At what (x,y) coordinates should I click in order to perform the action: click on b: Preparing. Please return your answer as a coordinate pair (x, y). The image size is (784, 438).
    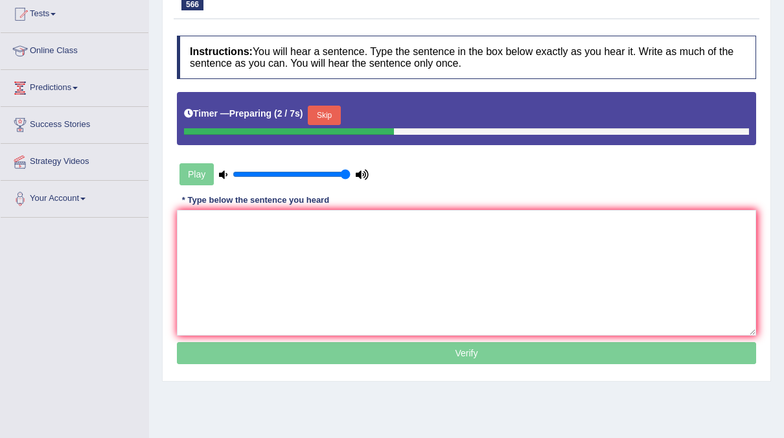
    Looking at the image, I should click on (250, 113).